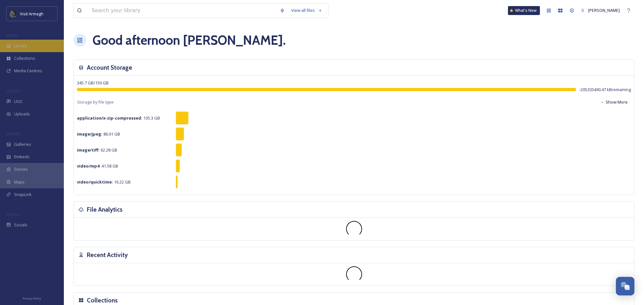  I want to click on span: 62.28 GB, so click(97, 150).